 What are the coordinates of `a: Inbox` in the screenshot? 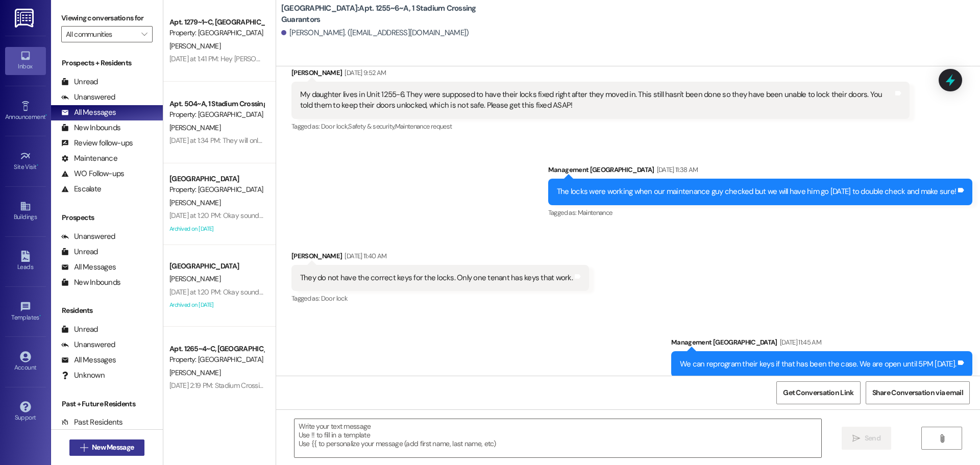 It's located at (25, 61).